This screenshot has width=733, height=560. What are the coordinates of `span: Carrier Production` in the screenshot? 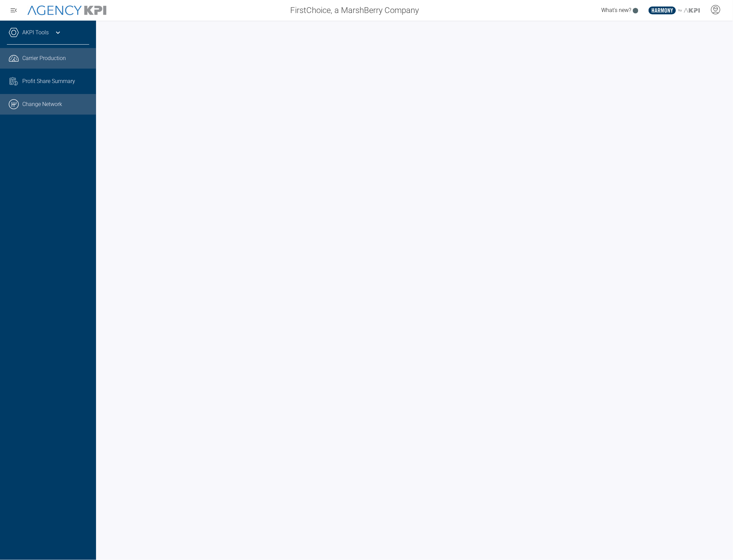 It's located at (44, 58).